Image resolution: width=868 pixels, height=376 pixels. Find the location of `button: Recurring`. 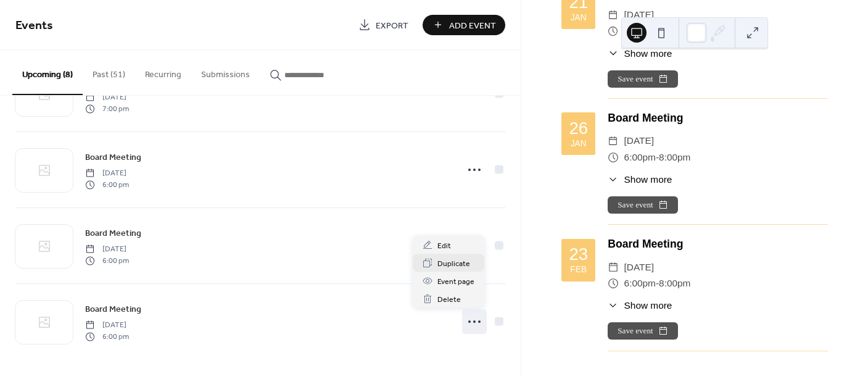

button: Recurring is located at coordinates (163, 72).